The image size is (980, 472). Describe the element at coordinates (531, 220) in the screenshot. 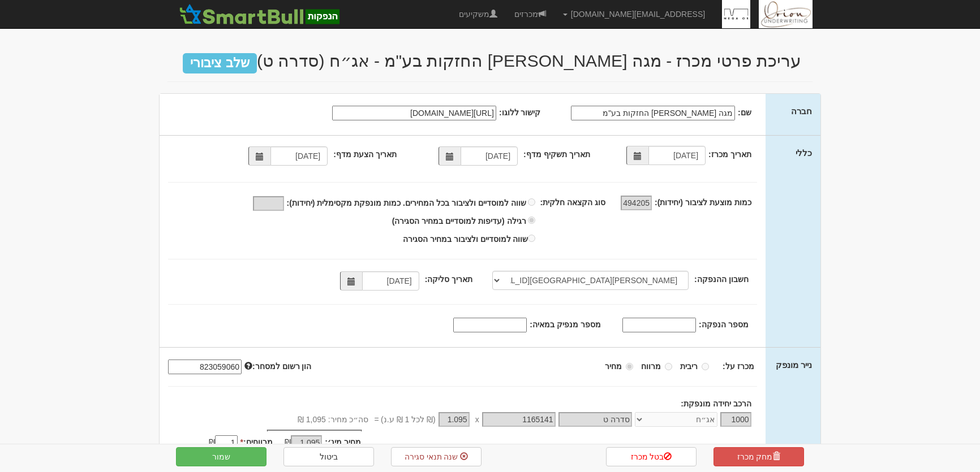

I see `input: רגילה (עדיפות למוסדיים במחיר הסגירה)` at that location.